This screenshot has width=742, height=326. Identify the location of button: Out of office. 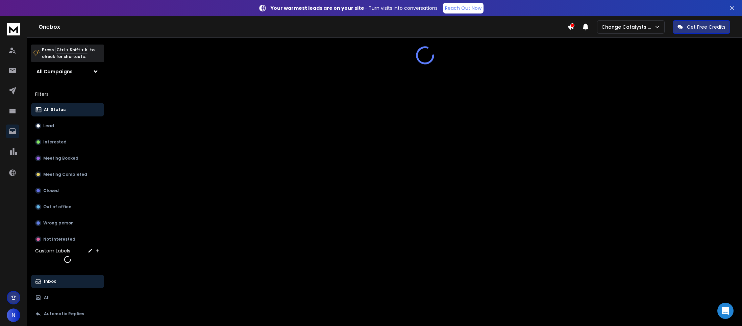
(68, 207).